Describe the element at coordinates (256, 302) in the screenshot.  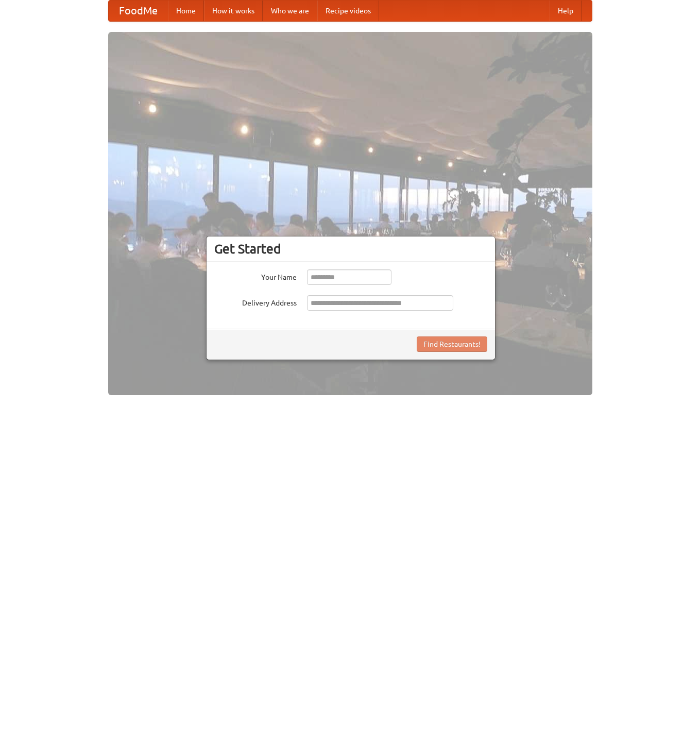
I see `label: Delivery Address` at that location.